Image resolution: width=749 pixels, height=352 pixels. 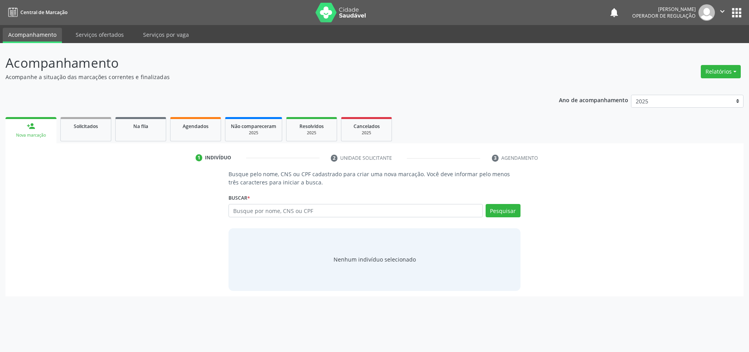 I want to click on span: Cancelados, so click(x=367, y=126).